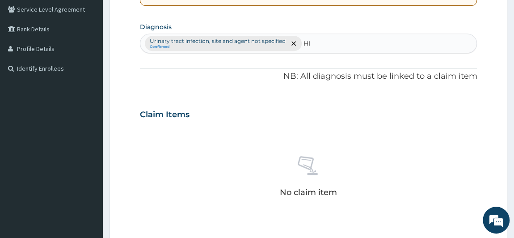 The width and height of the screenshot is (514, 238). Describe the element at coordinates (218, 41) in the screenshot. I see `p: Urinary tract infection, site and agent not specified` at that location.